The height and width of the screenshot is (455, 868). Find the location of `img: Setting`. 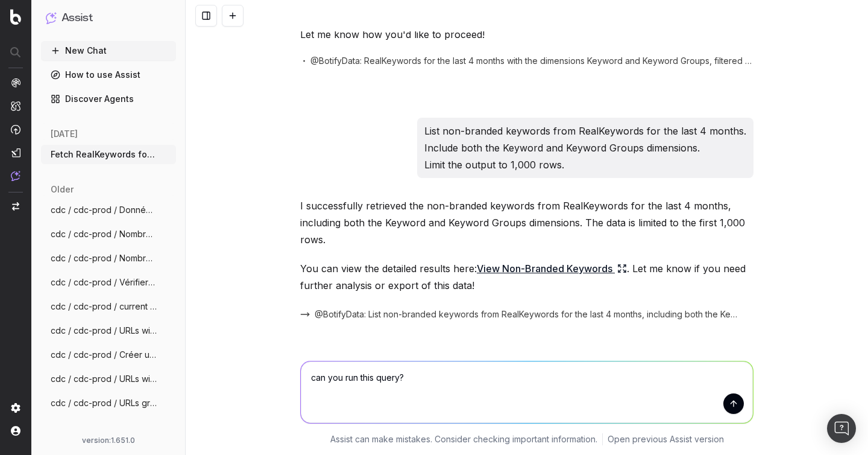

img: Setting is located at coordinates (16, 408).